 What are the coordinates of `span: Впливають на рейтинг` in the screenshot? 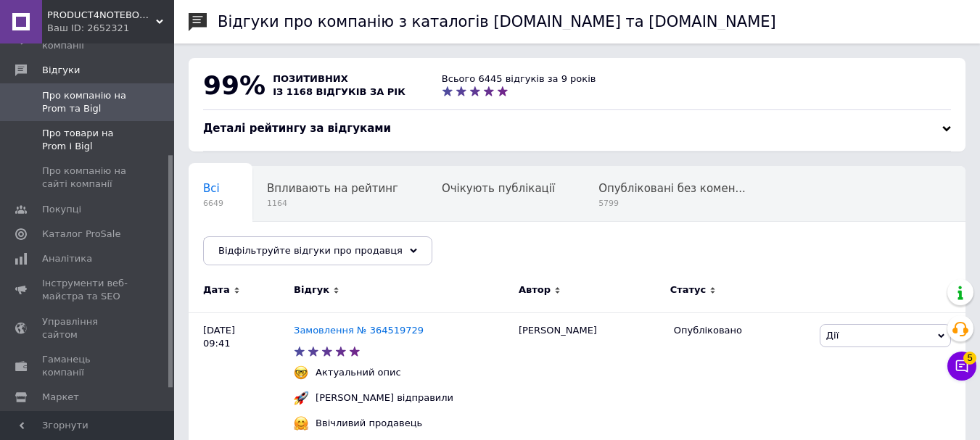 It's located at (332, 189).